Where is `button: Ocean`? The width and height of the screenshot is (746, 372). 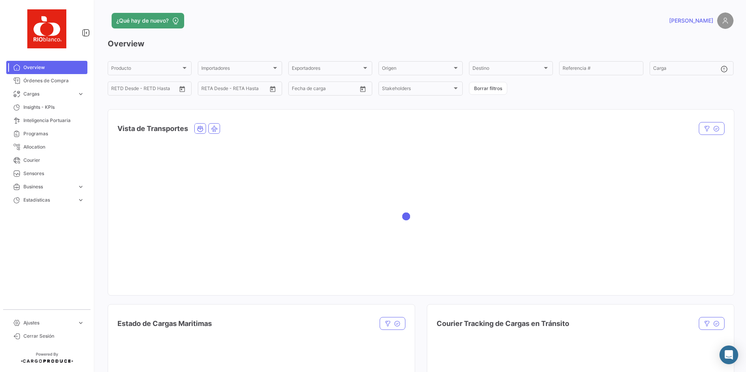 button: Ocean is located at coordinates (200, 128).